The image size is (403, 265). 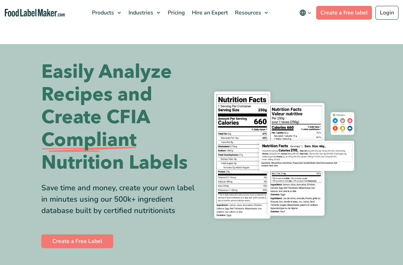 I want to click on span: Products, so click(x=102, y=13).